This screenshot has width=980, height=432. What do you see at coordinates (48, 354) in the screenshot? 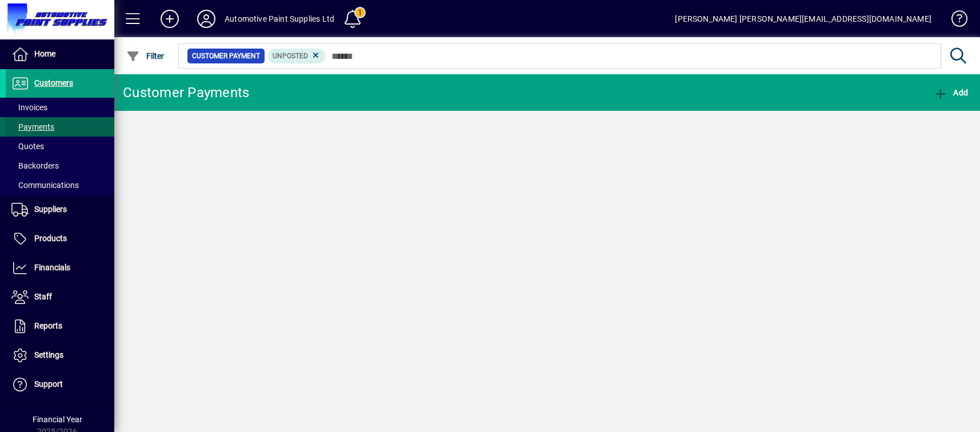
I see `span: Settings` at bounding box center [48, 354].